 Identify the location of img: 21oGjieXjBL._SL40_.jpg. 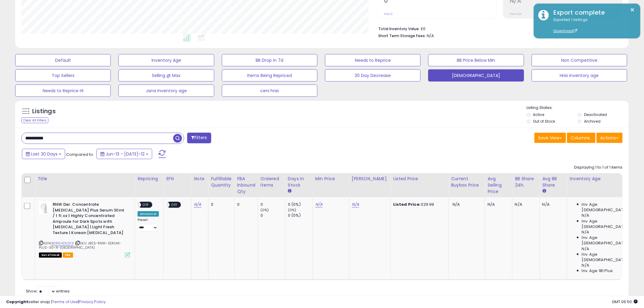
(45, 208).